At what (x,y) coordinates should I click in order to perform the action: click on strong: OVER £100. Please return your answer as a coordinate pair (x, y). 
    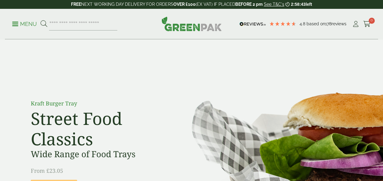
    Looking at the image, I should click on (185, 4).